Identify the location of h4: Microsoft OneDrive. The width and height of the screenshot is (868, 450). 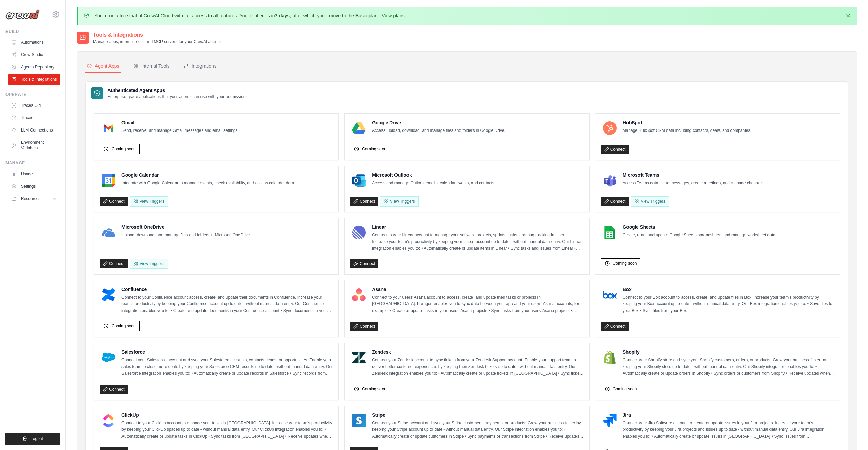
(186, 227).